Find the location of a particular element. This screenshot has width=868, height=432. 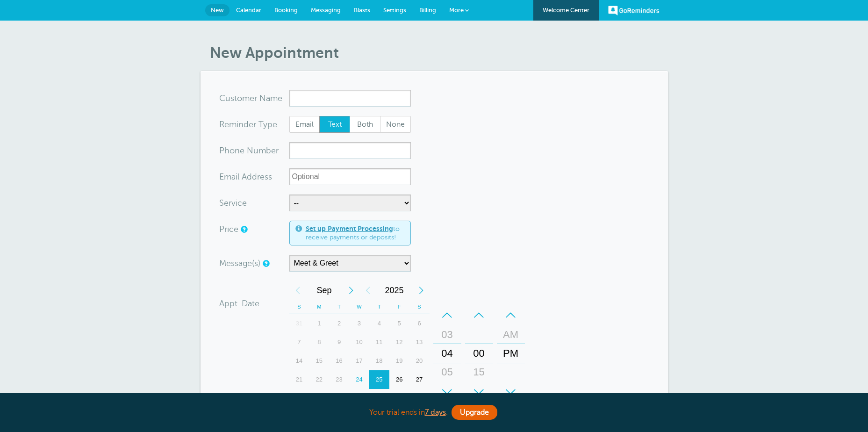

span: tomer N is located at coordinates (250, 98).